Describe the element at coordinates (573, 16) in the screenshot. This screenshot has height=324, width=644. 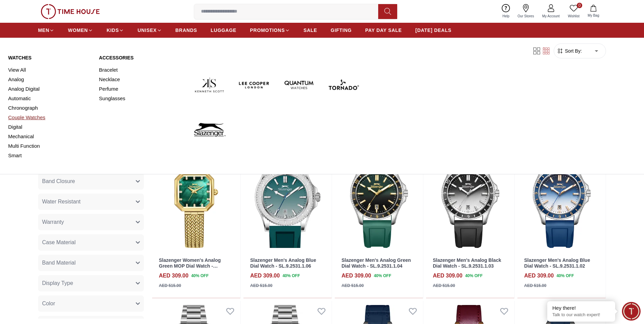
I see `span: Wishlist` at that location.